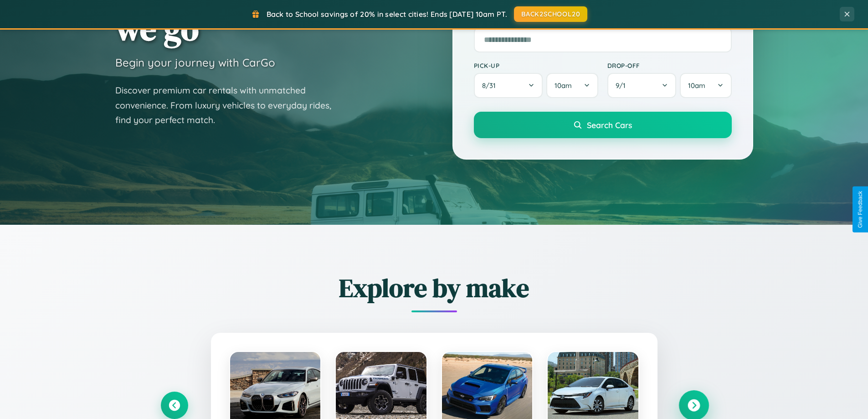  Describe the element at coordinates (623, 85) in the screenshot. I see `span: 9 / 1` at that location.